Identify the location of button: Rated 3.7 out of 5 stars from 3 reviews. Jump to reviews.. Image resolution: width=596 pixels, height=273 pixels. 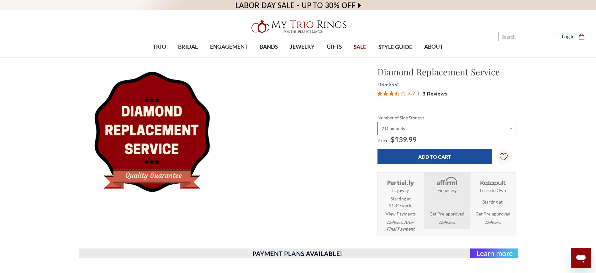
(413, 93).